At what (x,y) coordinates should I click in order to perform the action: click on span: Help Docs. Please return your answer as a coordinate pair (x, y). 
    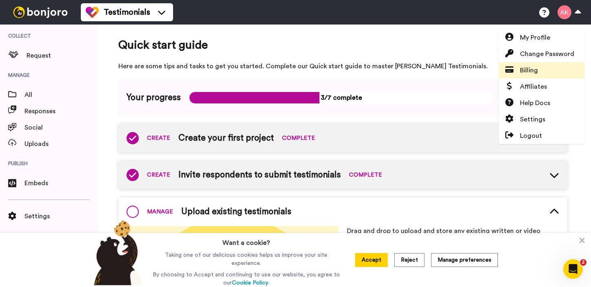
    Looking at the image, I should click on (535, 103).